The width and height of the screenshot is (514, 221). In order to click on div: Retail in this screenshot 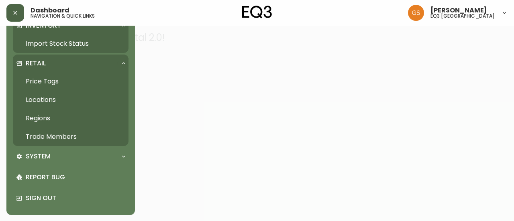, I will do `click(71, 63)`.